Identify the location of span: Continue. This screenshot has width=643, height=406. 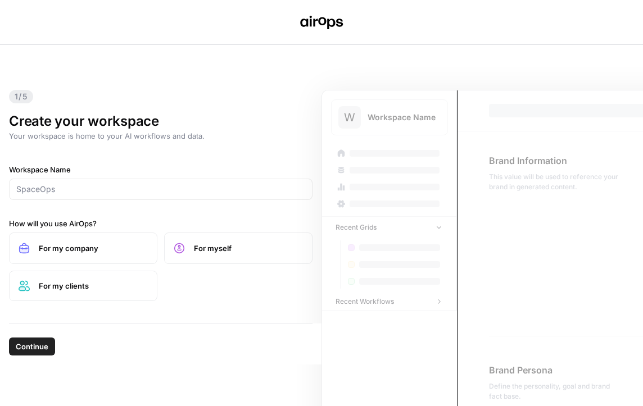
(32, 347).